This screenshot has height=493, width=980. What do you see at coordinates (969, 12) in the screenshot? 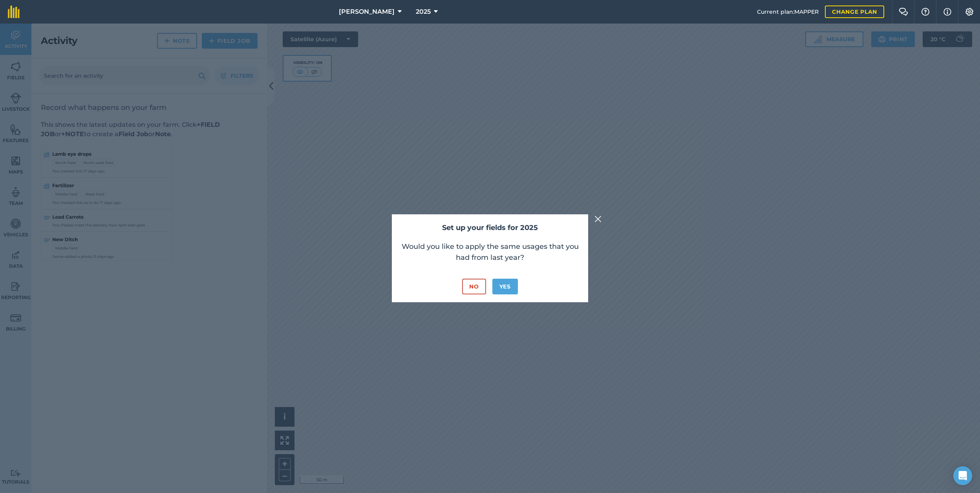
I see `img: A cog icon` at bounding box center [969, 12].